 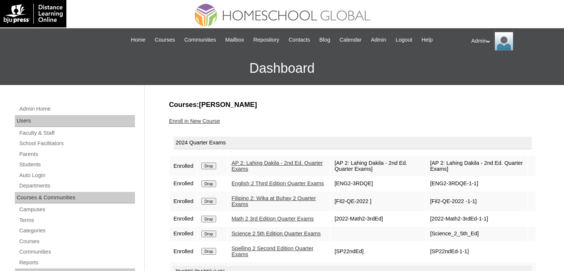 I want to click on a: Logout, so click(x=404, y=40).